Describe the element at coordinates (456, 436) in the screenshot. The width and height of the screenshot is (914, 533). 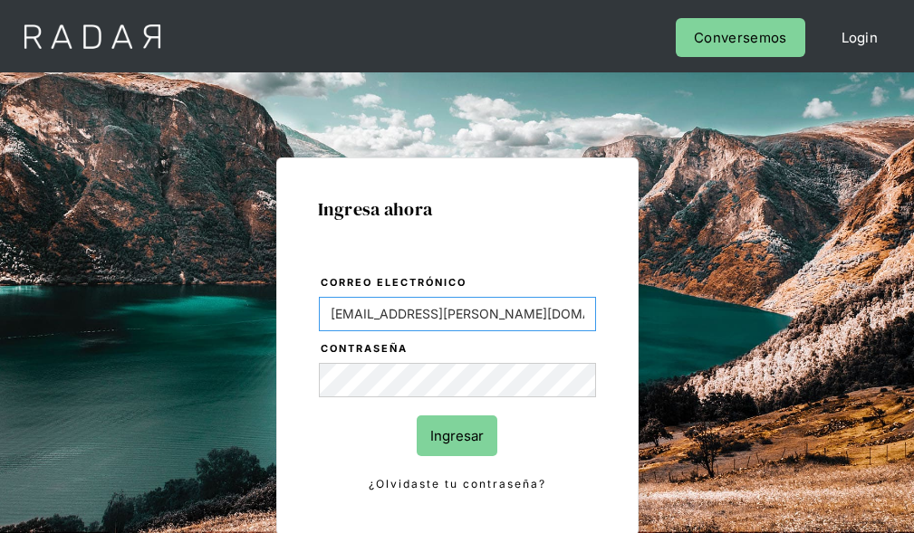
I see `input: Ingresar` at that location.